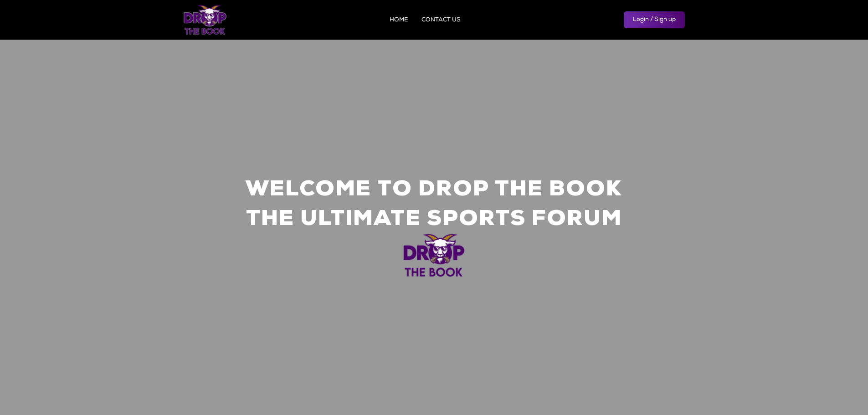  What do you see at coordinates (654, 20) in the screenshot?
I see `a: Login / Sign up` at bounding box center [654, 20].